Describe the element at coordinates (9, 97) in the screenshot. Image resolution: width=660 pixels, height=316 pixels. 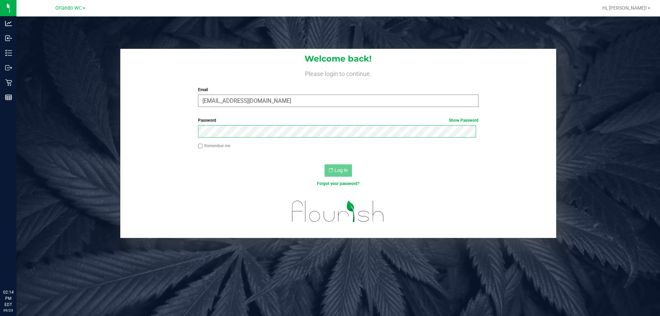
I see `inline-svg: Reports` at that location.